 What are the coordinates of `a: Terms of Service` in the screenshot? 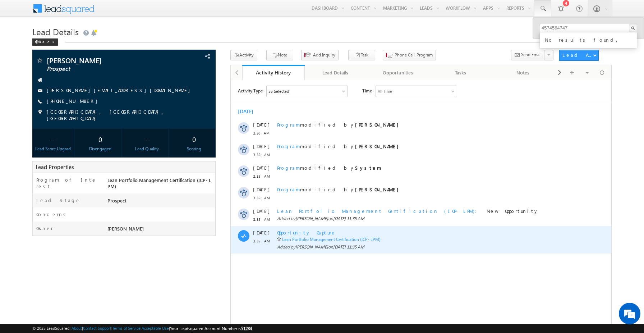 It's located at (127, 328).